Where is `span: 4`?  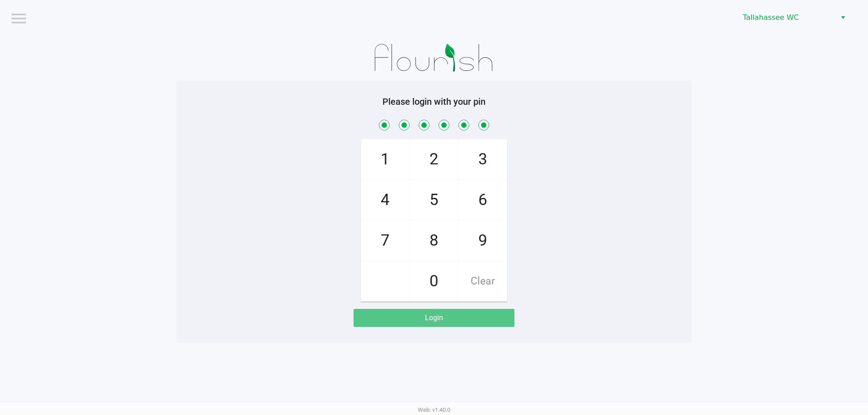 span: 4 is located at coordinates (385, 200).